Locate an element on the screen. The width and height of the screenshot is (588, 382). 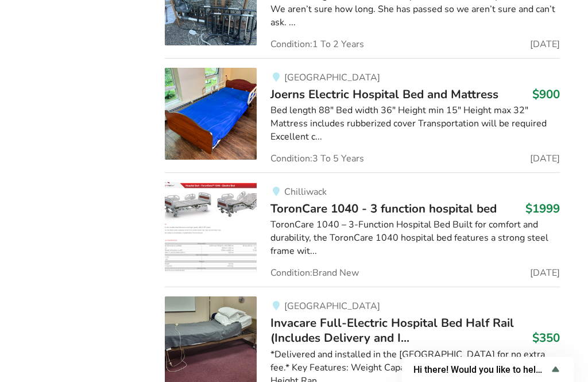
span: Condition: 1 To 2 Years is located at coordinates (318, 44).